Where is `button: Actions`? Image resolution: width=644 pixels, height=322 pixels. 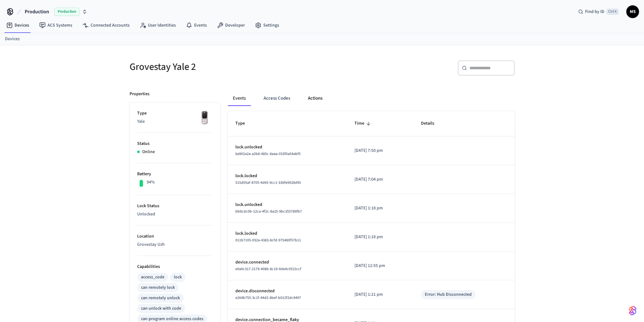 button: Actions is located at coordinates (315, 98).